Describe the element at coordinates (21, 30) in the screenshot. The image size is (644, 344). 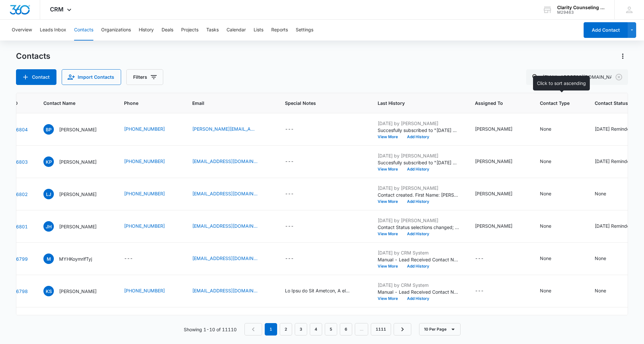
I see `button: Overview` at that location.